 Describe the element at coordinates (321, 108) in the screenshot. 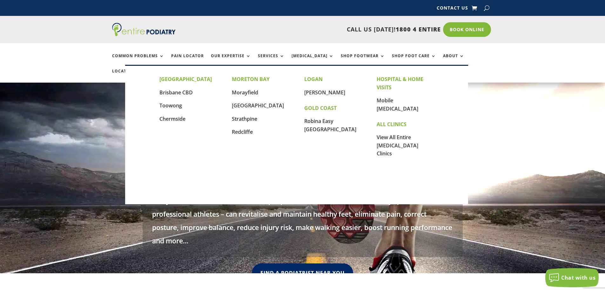

I see `strong: GOLD COAST` at that location.